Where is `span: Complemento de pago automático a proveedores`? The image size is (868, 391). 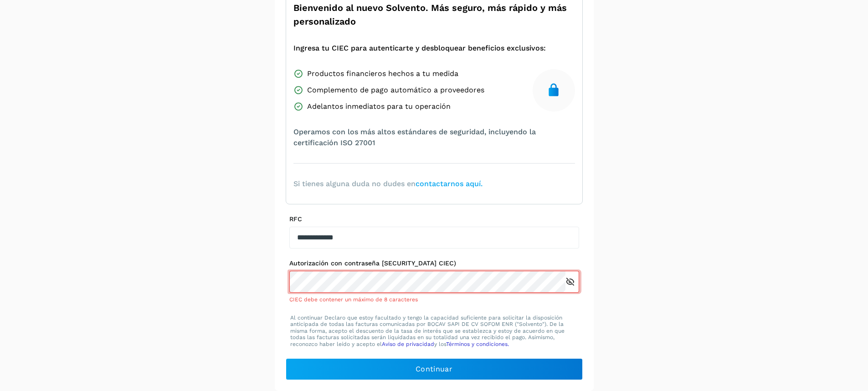 span: Complemento de pago automático a proveedores is located at coordinates (395, 90).